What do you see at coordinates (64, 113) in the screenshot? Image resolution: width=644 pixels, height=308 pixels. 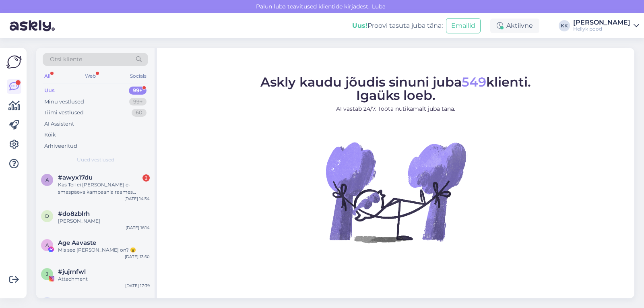 I see `div: Tiimi vestlused` at bounding box center [64, 113].